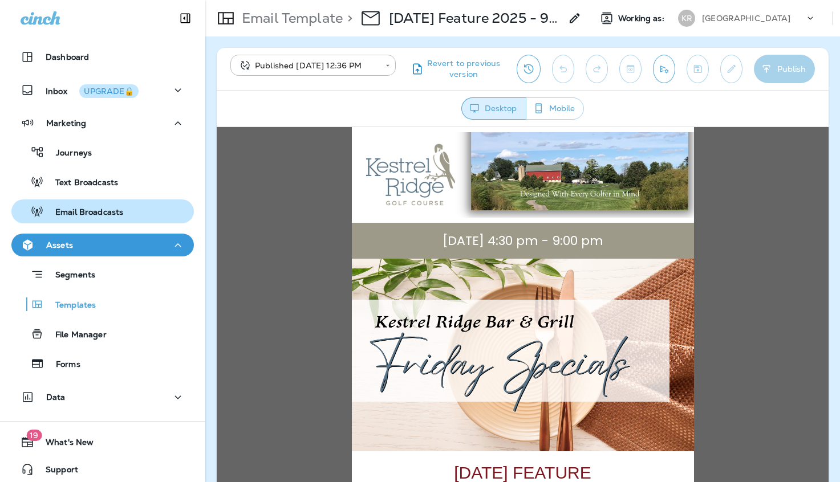 The image size is (840, 482). Describe the element at coordinates (306, 48) in the screenshot. I see `img: Kestrel%20Ridge%20%20Email%20Header%202023.png` at that location.